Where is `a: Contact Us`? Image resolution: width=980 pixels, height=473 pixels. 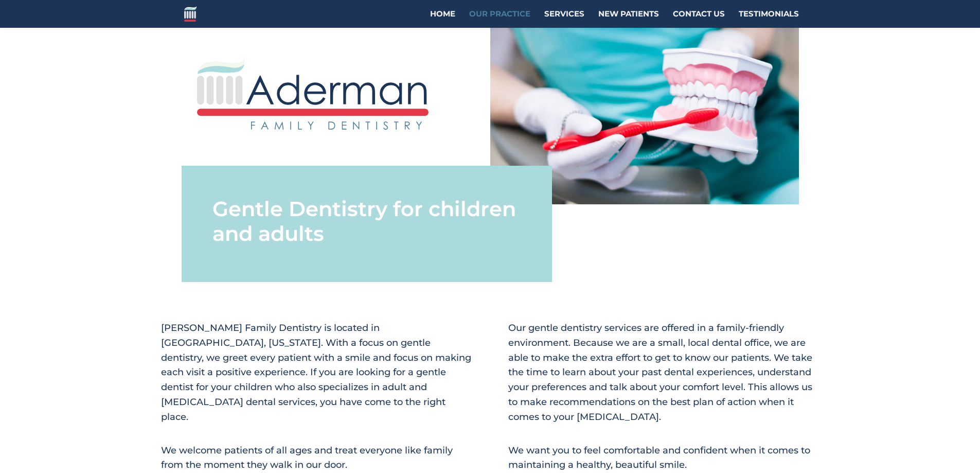 a: Contact Us is located at coordinates (698, 19).